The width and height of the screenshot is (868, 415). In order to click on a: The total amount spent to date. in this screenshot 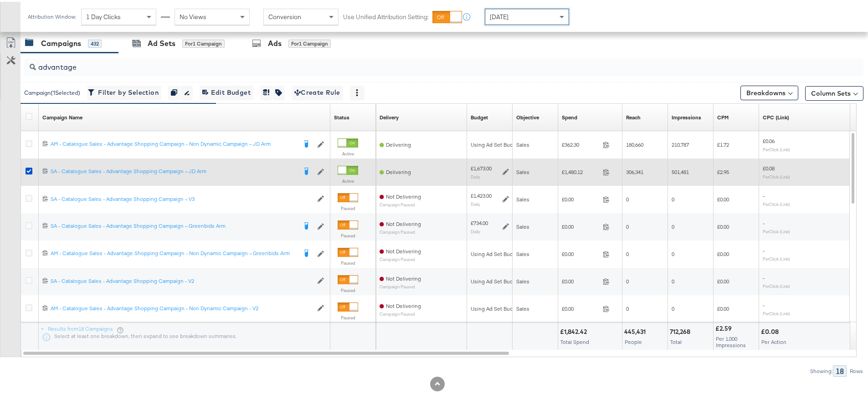, I will do `click(570, 116)`.